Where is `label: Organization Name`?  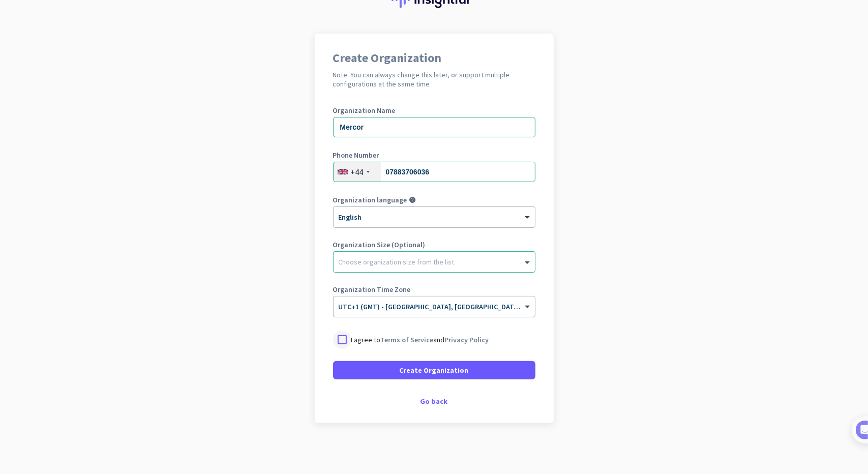
label: Organization Name is located at coordinates (434, 110).